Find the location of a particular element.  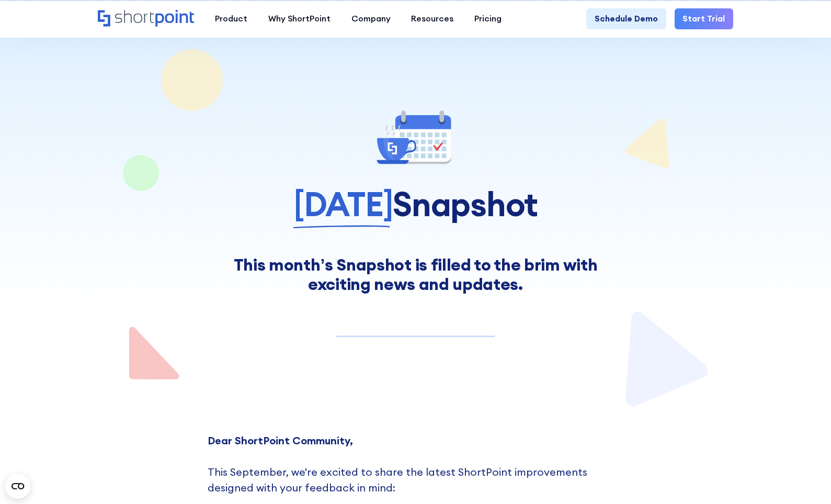

a: Resources is located at coordinates (432, 19).